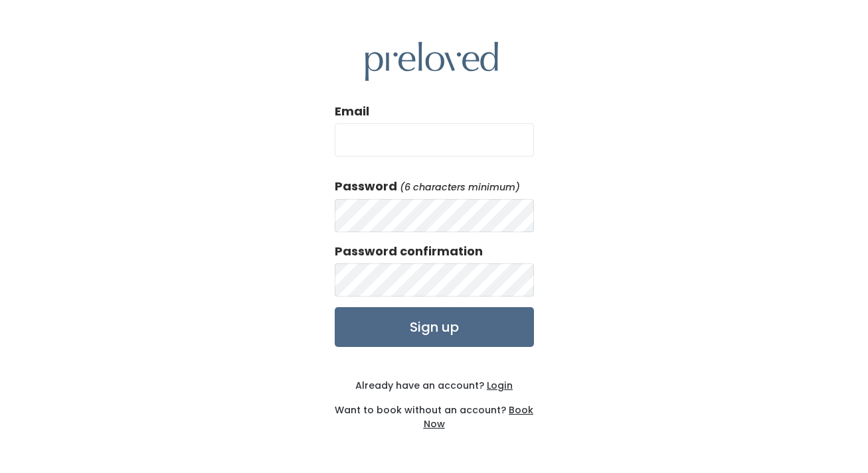 This screenshot has width=868, height=473. What do you see at coordinates (366, 186) in the screenshot?
I see `label: Password` at bounding box center [366, 186].